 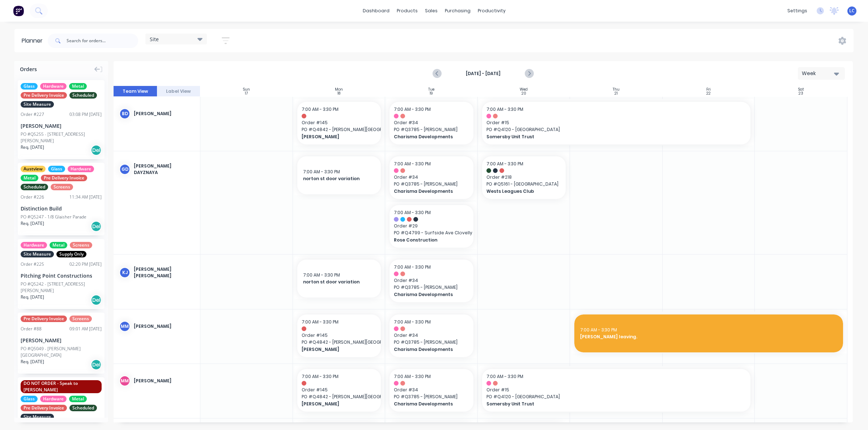 What do you see at coordinates (102, 41) in the screenshot?
I see `input: Search for orders...` at bounding box center [102, 41].